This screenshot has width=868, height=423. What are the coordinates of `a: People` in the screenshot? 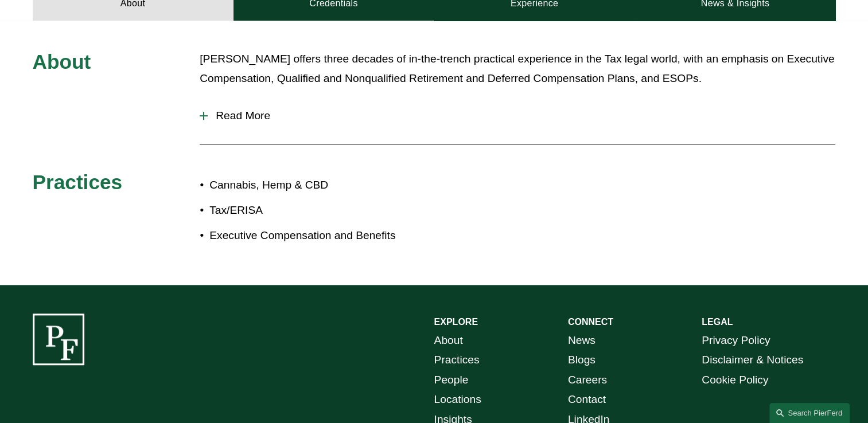 It's located at (451, 380).